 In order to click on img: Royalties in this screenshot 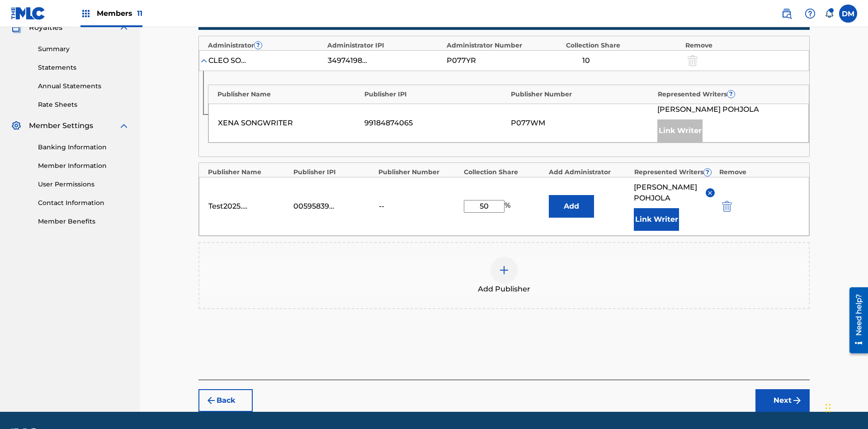, I will do `click(16, 28)`.